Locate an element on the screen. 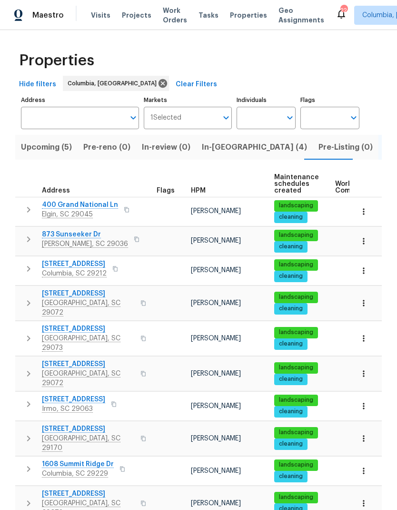 The width and height of the screenshot is (397, 510). button: Hide filters is located at coordinates (38, 84).